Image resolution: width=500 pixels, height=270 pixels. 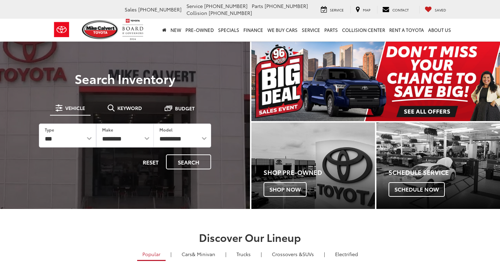 What do you see at coordinates (49, 130) in the screenshot?
I see `label: Type` at bounding box center [49, 130].